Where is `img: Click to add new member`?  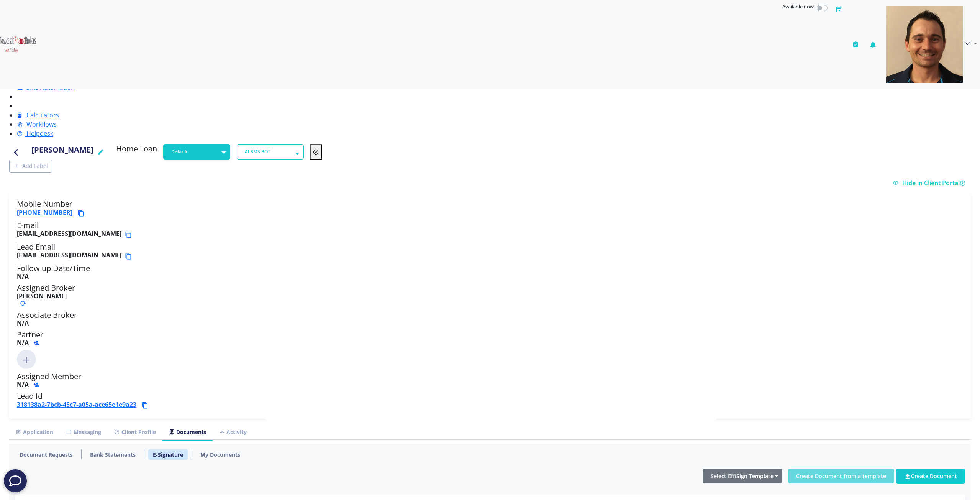
img: Click to add new member is located at coordinates (27, 360).